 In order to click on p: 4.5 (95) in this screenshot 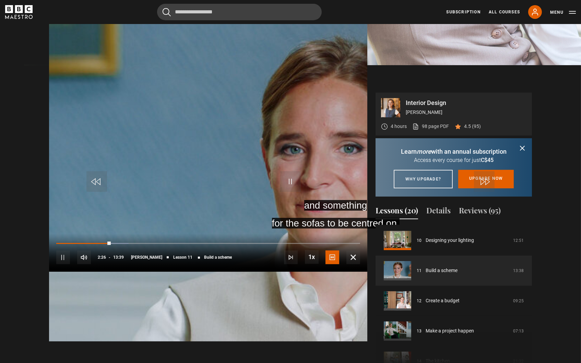, I will do `click(472, 126)`.